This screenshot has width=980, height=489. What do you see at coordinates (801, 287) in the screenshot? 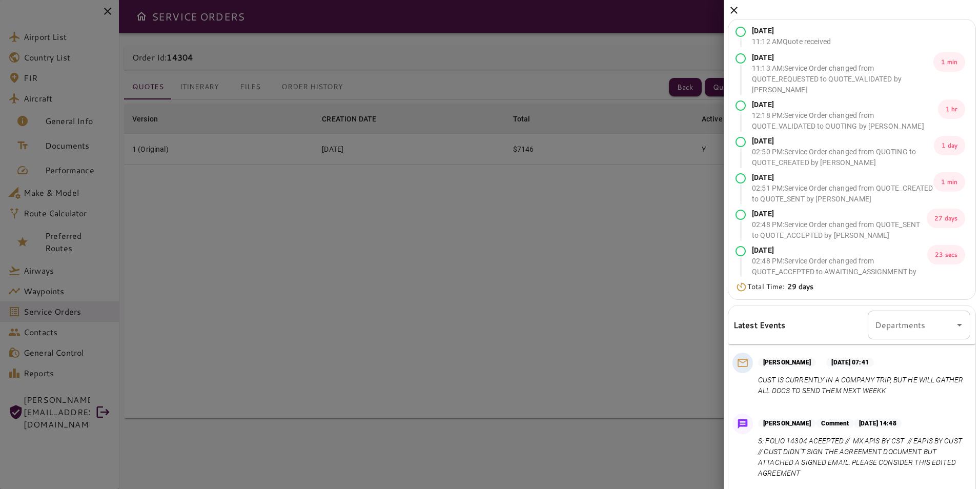
I see `b: 29 days` at bounding box center [801, 287].